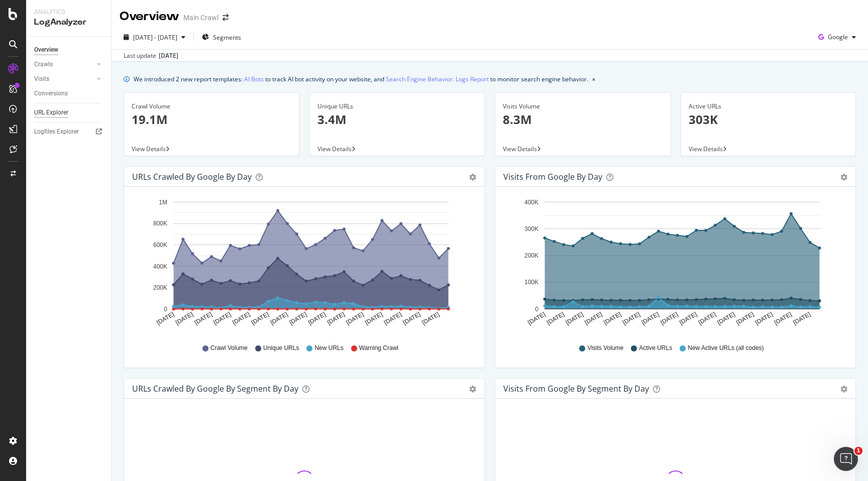  What do you see at coordinates (69, 49) in the screenshot?
I see `a: Overview` at bounding box center [69, 49].